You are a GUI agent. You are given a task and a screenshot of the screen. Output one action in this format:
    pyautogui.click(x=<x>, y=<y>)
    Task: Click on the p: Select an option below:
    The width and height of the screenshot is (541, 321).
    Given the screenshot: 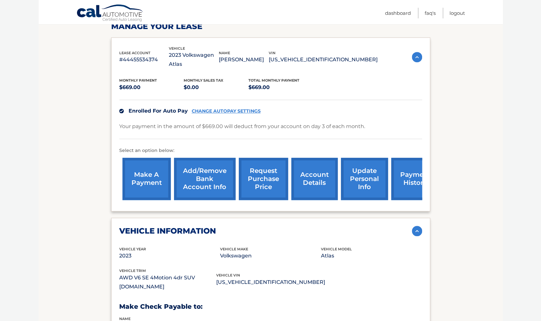 What is the action you would take?
    pyautogui.click(x=271, y=151)
    